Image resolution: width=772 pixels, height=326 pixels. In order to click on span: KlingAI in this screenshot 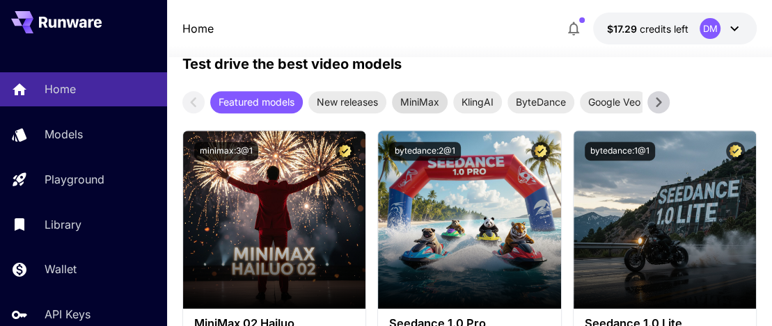, I will do `click(478, 102)`.